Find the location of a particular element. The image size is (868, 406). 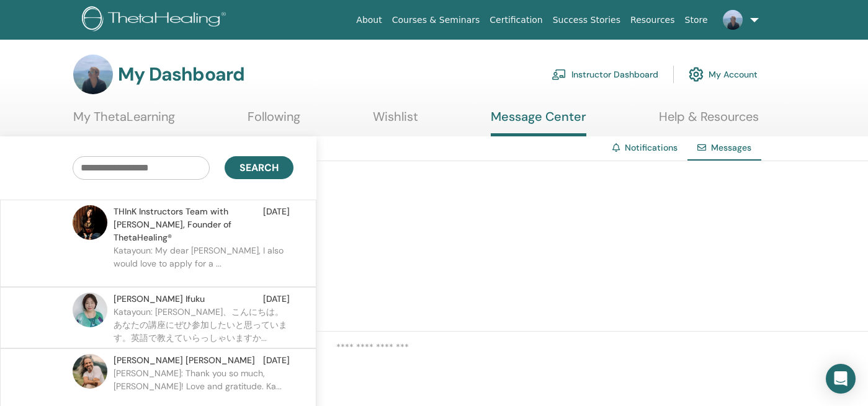

span: Search is located at coordinates (259, 167).